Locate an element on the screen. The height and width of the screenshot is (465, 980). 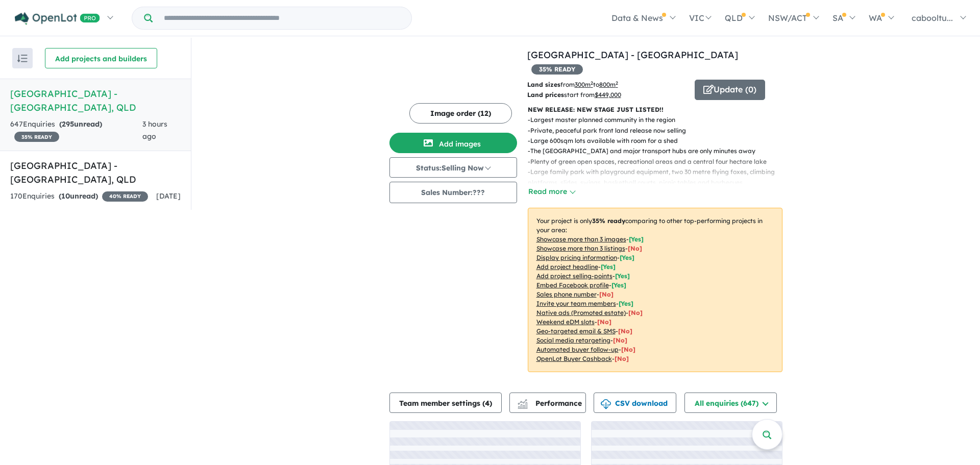
img: line-chart.svg is located at coordinates (522, 402).